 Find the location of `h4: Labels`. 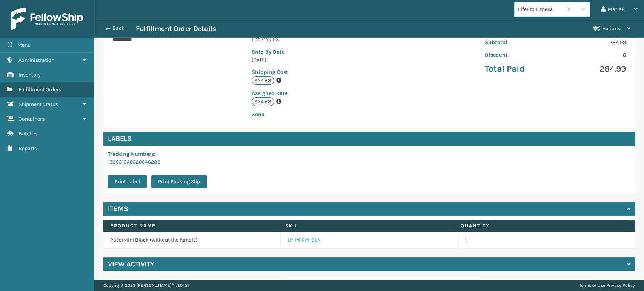

h4: Labels is located at coordinates (369, 139).